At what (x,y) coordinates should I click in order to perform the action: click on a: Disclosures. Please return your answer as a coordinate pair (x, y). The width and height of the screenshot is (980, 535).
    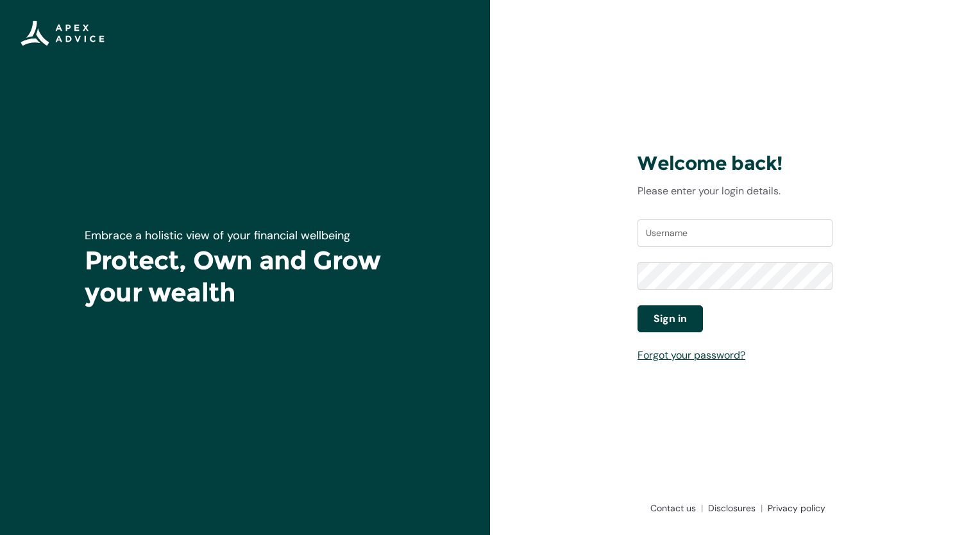
    Looking at the image, I should click on (733, 508).